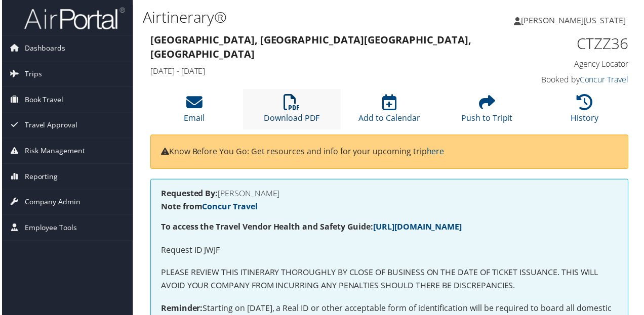 This screenshot has height=315, width=644. What do you see at coordinates (31, 74) in the screenshot?
I see `span: Trips` at bounding box center [31, 74].